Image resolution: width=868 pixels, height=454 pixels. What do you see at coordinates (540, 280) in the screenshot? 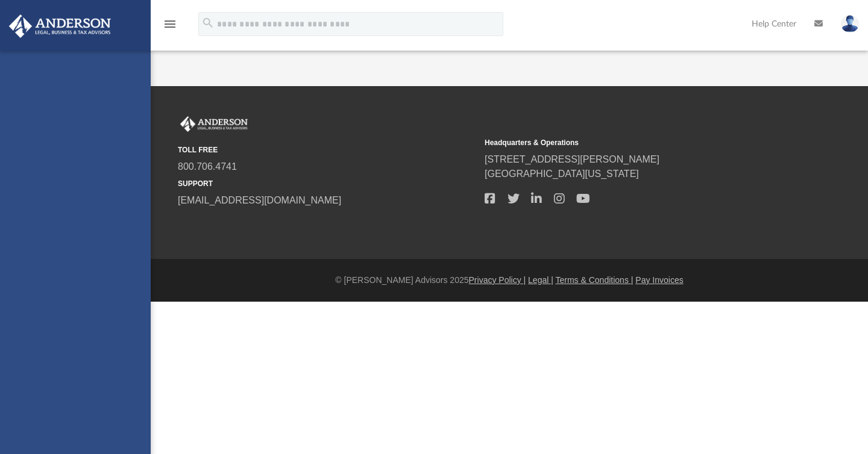
I see `a: Legal |` at bounding box center [540, 280].